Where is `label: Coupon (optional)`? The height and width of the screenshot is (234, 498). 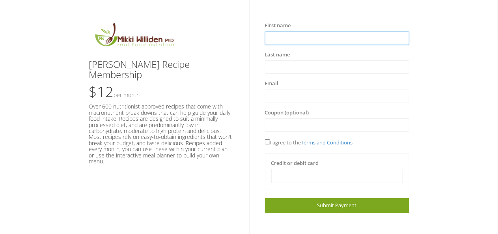 label: Coupon (optional) is located at coordinates (287, 113).